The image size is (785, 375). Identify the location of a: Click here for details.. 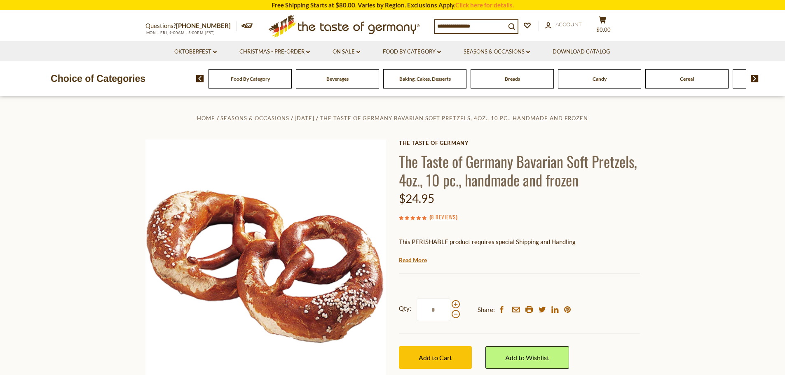
(485, 5).